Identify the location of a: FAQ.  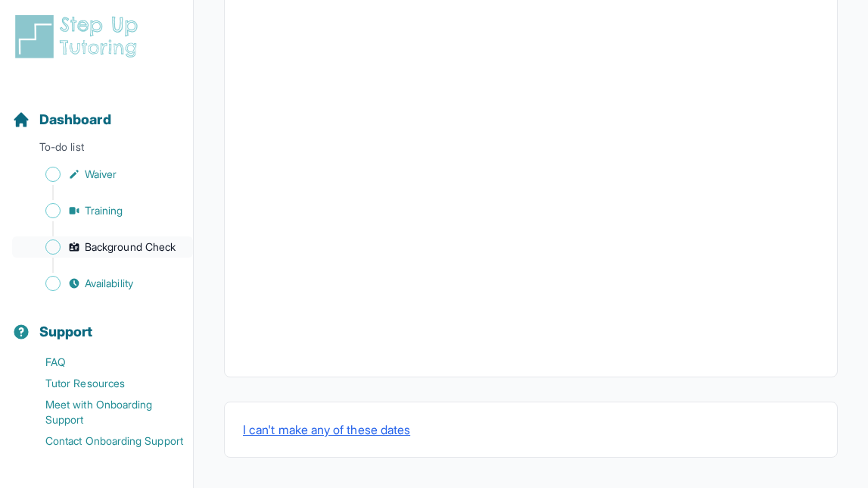
(102, 362).